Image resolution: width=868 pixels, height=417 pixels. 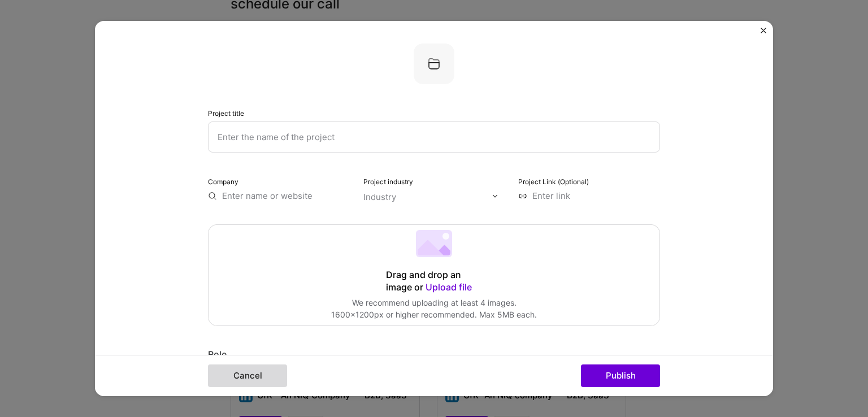 What do you see at coordinates (434, 282) in the screenshot?
I see `div: Drag and drop an image or` at bounding box center [434, 282].